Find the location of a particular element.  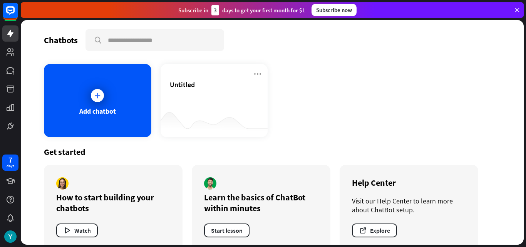

button: Open LiveChat chat widget is located at coordinates (18, 15).